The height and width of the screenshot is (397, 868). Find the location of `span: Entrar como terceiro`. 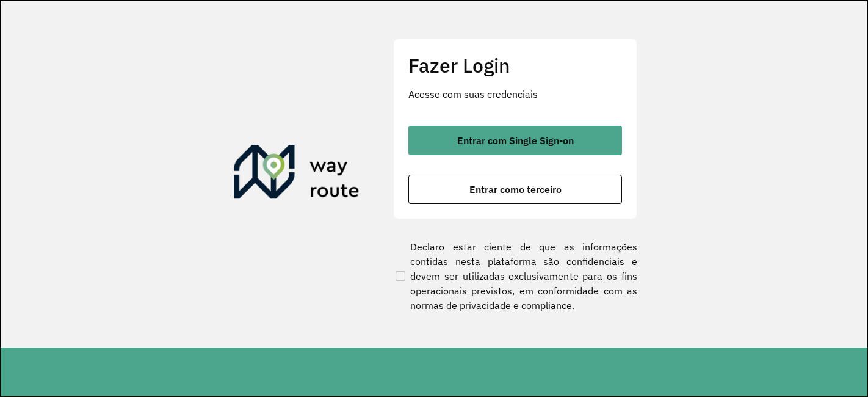

span: Entrar como terceiro is located at coordinates (515, 189).